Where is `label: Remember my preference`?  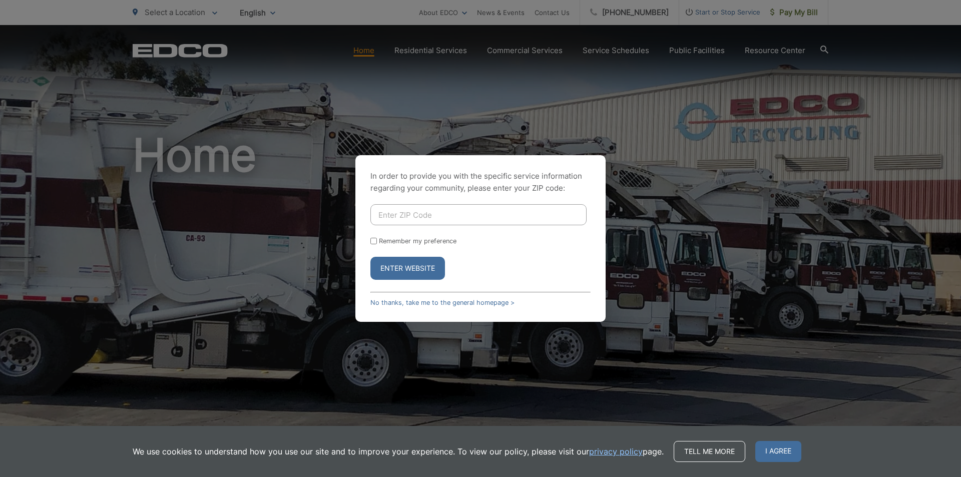 label: Remember my preference is located at coordinates (417, 241).